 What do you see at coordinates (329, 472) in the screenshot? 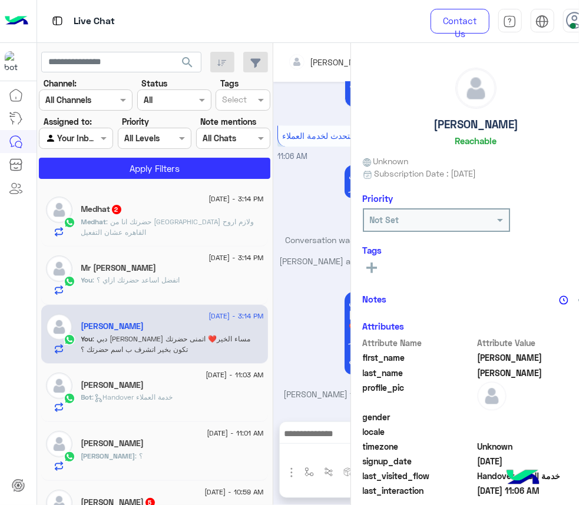
I see `img: Trigger scenario` at bounding box center [329, 472].